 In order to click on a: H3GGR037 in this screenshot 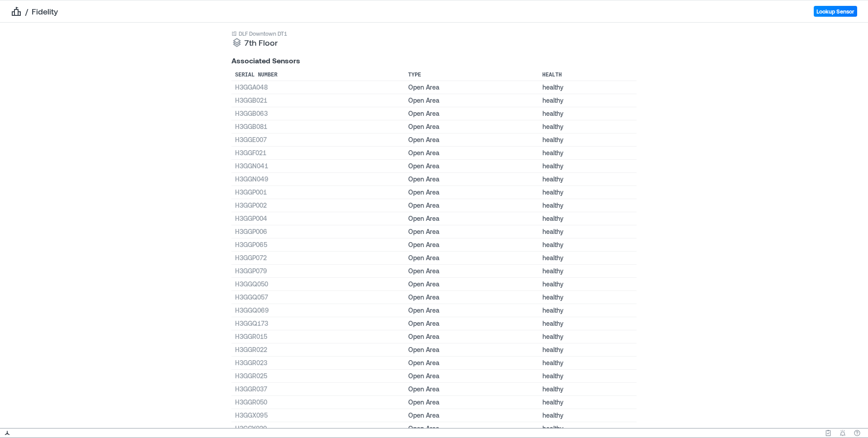, I will do `click(251, 389)`.